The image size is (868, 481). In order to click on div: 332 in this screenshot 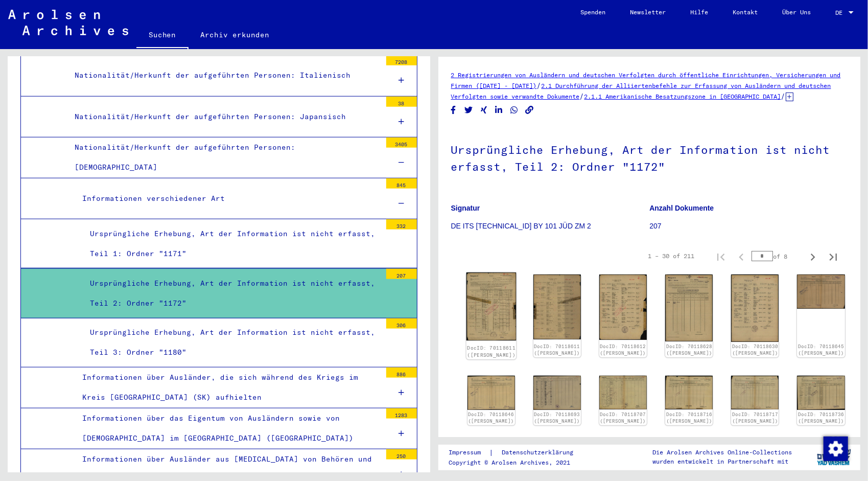, I will do `click(401, 225)`.